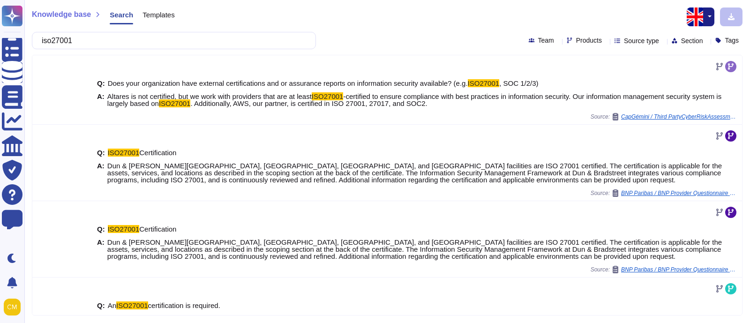 The width and height of the screenshot is (750, 323). Describe the element at coordinates (696, 17) in the screenshot. I see `img: en` at that location.